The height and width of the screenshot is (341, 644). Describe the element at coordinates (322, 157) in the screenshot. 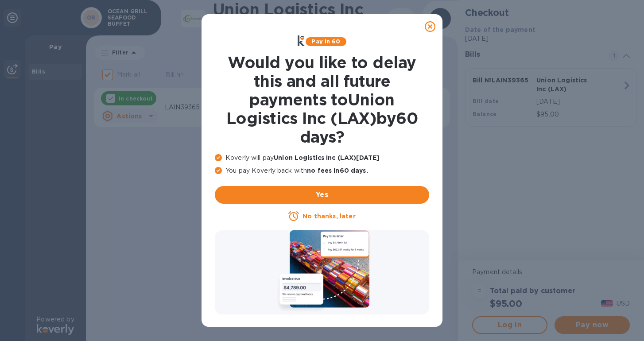

I see `p: Koverly will pay` at that location.